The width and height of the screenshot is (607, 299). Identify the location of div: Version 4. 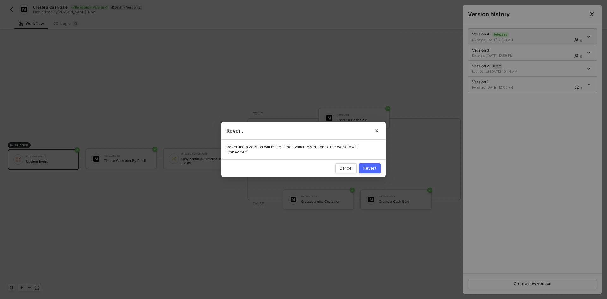
(527, 37).